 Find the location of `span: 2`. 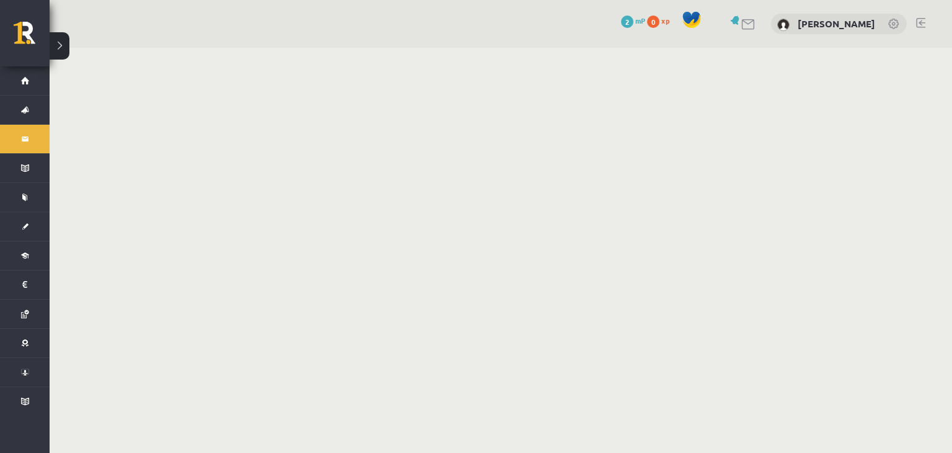

span: 2 is located at coordinates (627, 22).